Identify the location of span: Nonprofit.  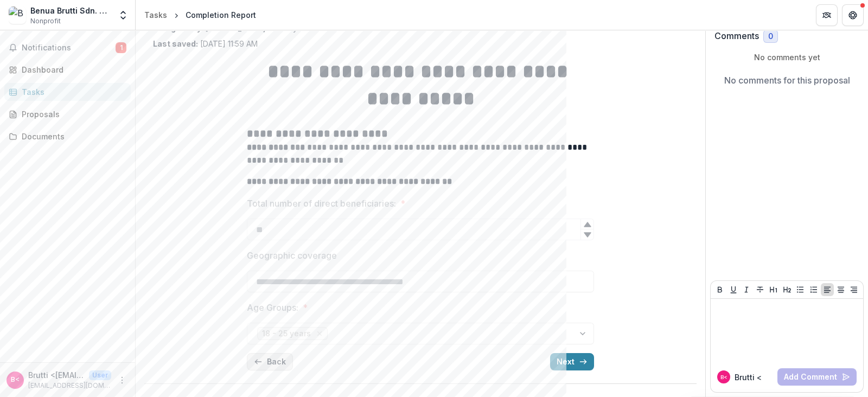
(46, 21).